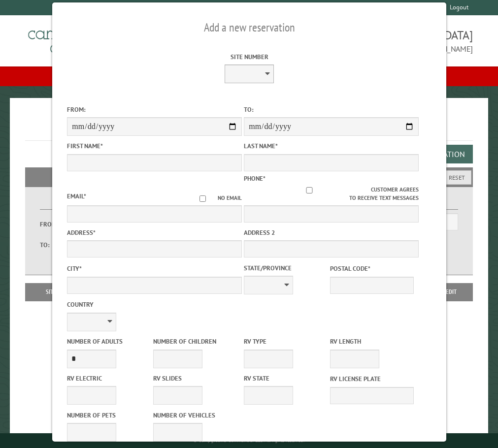 The height and width of the screenshot is (448, 498). Describe the element at coordinates (108, 341) in the screenshot. I see `label: Number of Adults` at that location.